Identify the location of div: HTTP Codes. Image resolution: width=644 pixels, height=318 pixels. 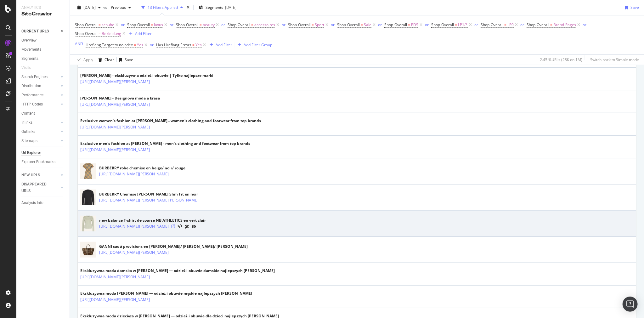
(32, 104).